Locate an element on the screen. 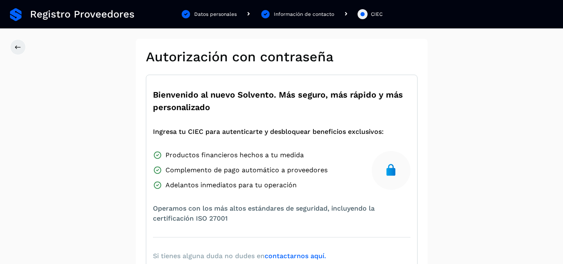 This screenshot has height=264, width=563. h2: Autorización con contraseña is located at coordinates (282, 57).